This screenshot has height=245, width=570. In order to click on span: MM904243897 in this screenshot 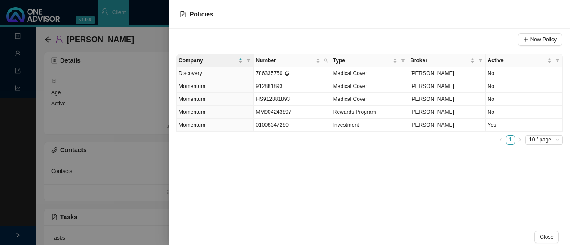, I will do `click(273, 112)`.